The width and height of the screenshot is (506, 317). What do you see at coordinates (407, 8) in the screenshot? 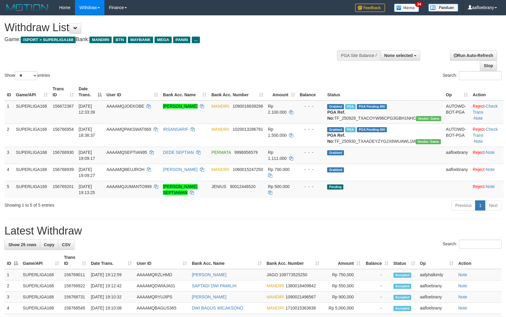
I see `img: Button%20Memo.svg` at bounding box center [407, 8].